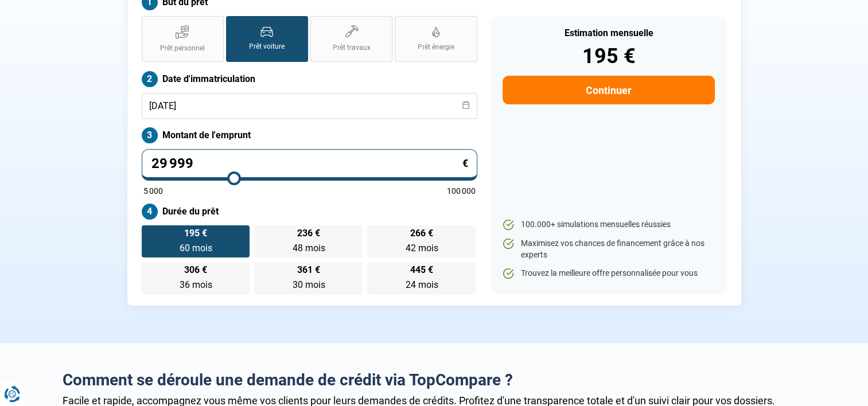 This screenshot has width=868, height=406. Describe the element at coordinates (608, 90) in the screenshot. I see `button: Continuer` at that location.